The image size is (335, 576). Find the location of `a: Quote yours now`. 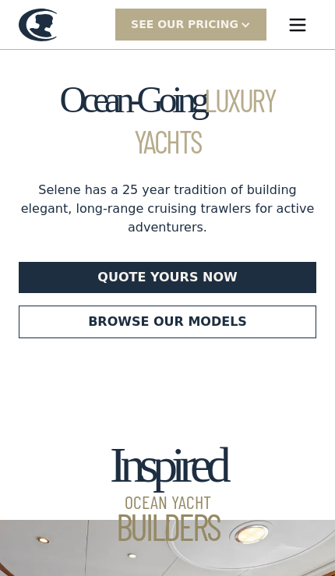

a: Quote yours now is located at coordinates (168, 277).